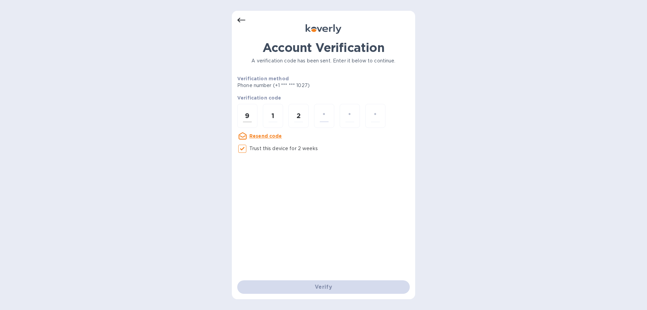 This screenshot has height=310, width=647. Describe the element at coordinates (283, 148) in the screenshot. I see `p: Trust this device for 2 weeks` at that location.